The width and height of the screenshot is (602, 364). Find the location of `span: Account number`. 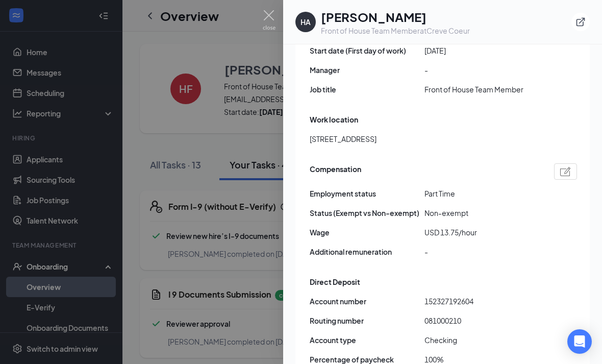

span: Account number is located at coordinates (367, 301).